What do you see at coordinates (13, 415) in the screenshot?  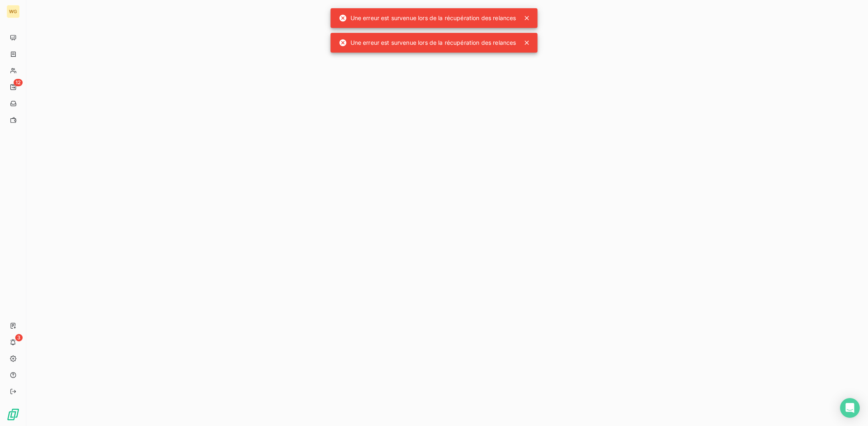 I see `img: Logo LeanPay` at bounding box center [13, 415].